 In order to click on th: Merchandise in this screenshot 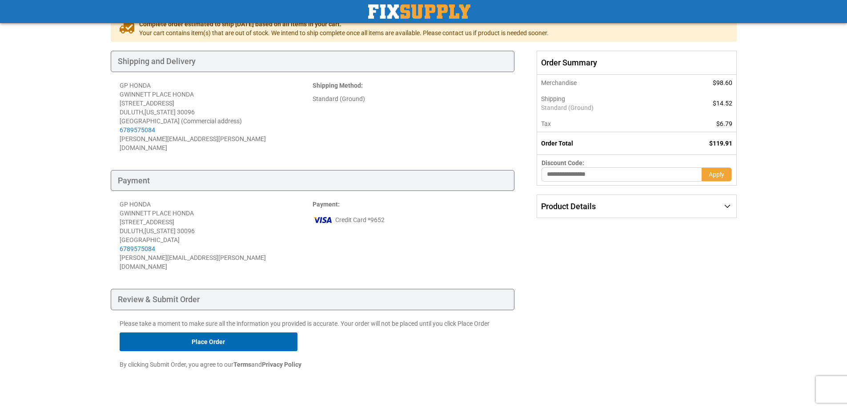, I will do `click(602, 83)`.